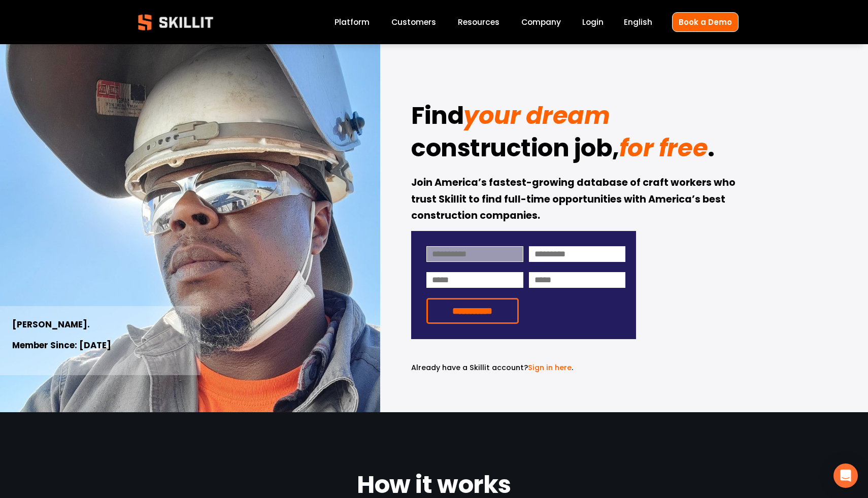  I want to click on span: Resources, so click(479, 21).